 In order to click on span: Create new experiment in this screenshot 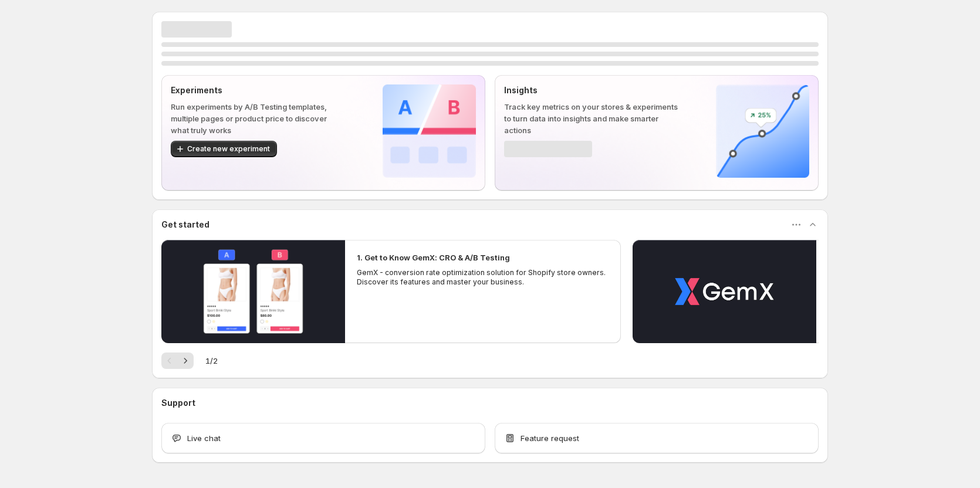, I will do `click(228, 149)`.